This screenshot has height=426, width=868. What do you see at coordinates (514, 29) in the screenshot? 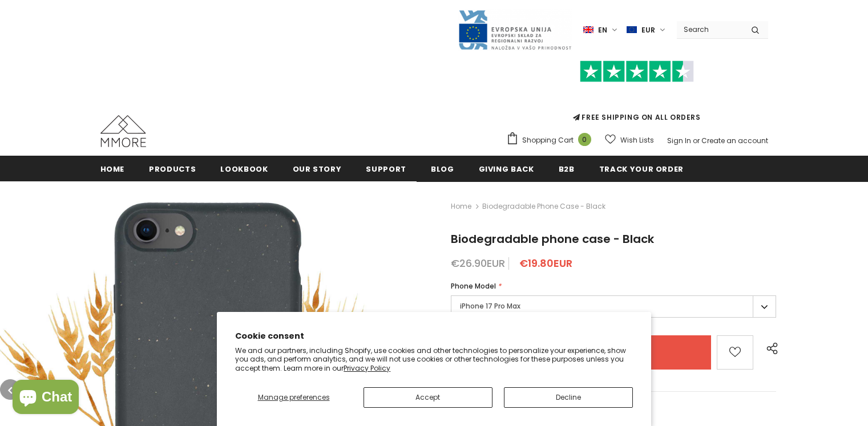
I see `a: Javni Razpis` at bounding box center [514, 29].